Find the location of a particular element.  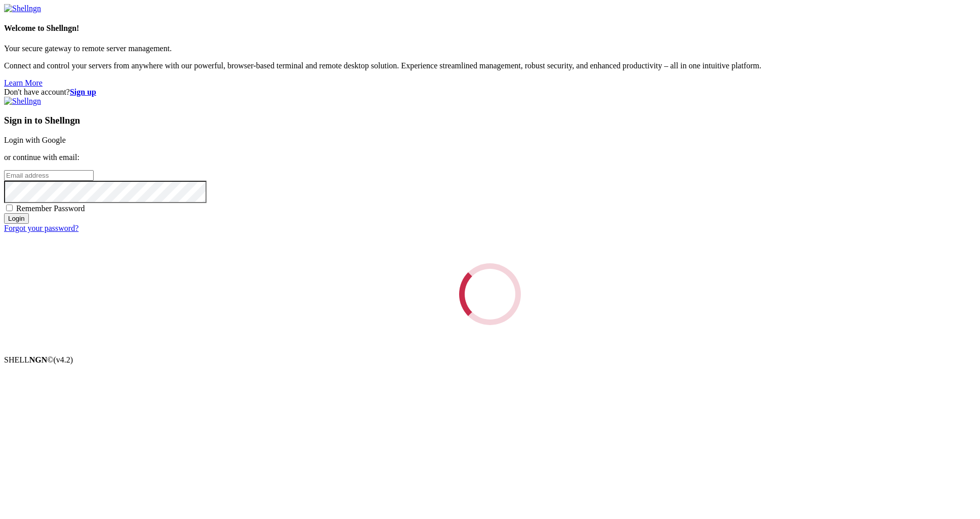

p: Connect and control your servers from anywhere with our powerful, browser-based terminal and remo... is located at coordinates (490, 66).